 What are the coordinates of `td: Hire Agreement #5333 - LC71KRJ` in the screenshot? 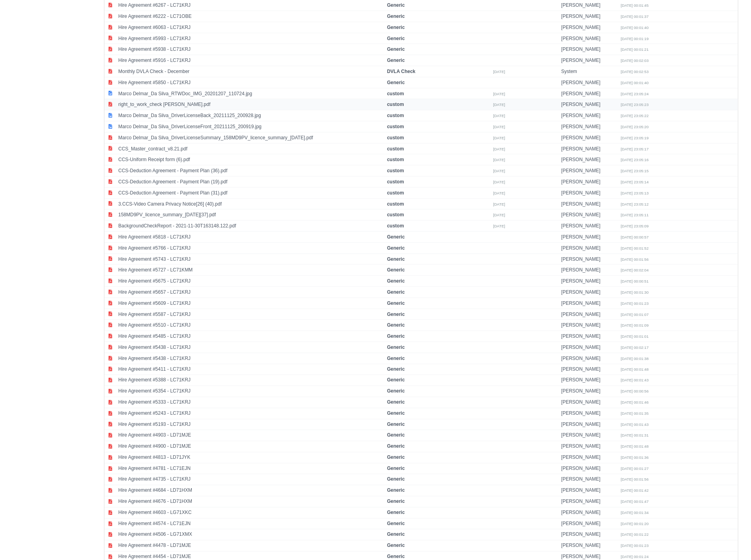 It's located at (251, 402).